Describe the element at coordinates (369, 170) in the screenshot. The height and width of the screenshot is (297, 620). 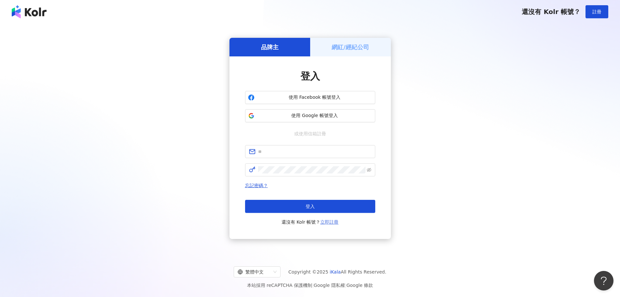
I see `span: eye-invisible` at that location.